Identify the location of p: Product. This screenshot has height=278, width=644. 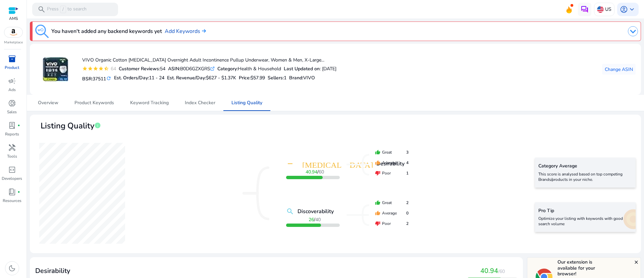
(12, 68).